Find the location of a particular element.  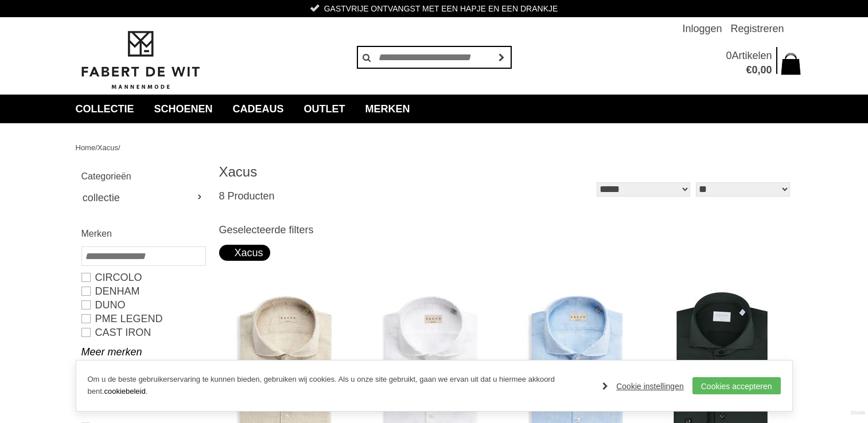

p: Om u de beste gebruikerservaring te kunnen bieden, gebruiken wij cookies. Als u onze site gebruik... is located at coordinates (340, 386).